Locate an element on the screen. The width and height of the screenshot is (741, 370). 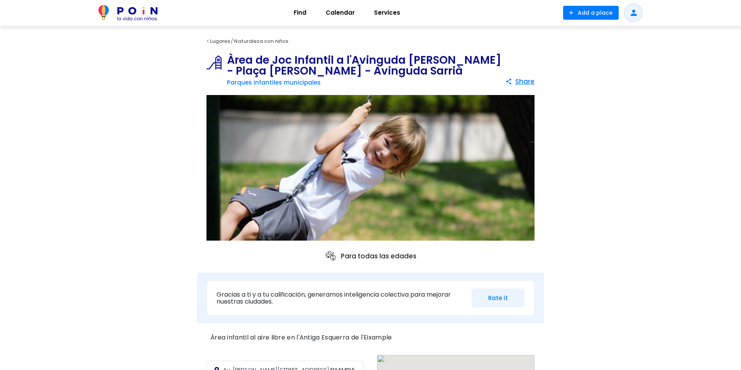
img: ages icon is located at coordinates (331, 256).